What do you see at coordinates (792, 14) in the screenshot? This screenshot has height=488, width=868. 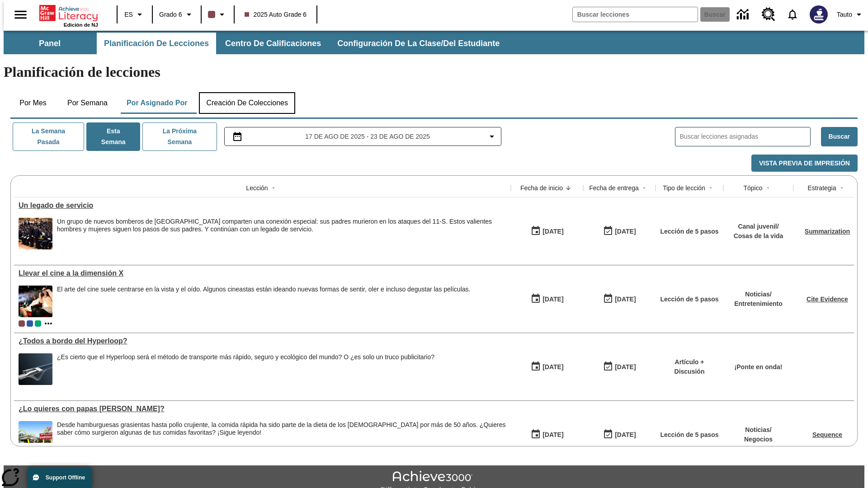 I see `a: Notificaciones` at bounding box center [792, 14].